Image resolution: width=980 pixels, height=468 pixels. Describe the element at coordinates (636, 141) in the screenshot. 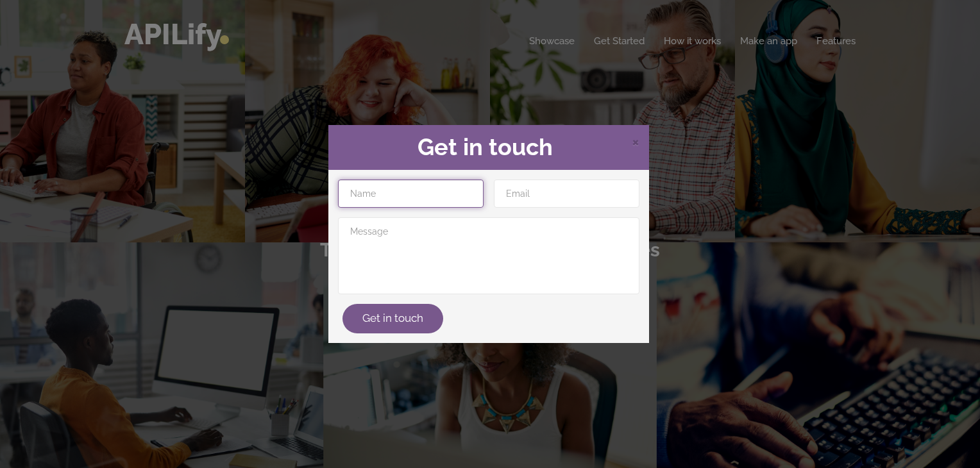

I see `span: Close` at that location.